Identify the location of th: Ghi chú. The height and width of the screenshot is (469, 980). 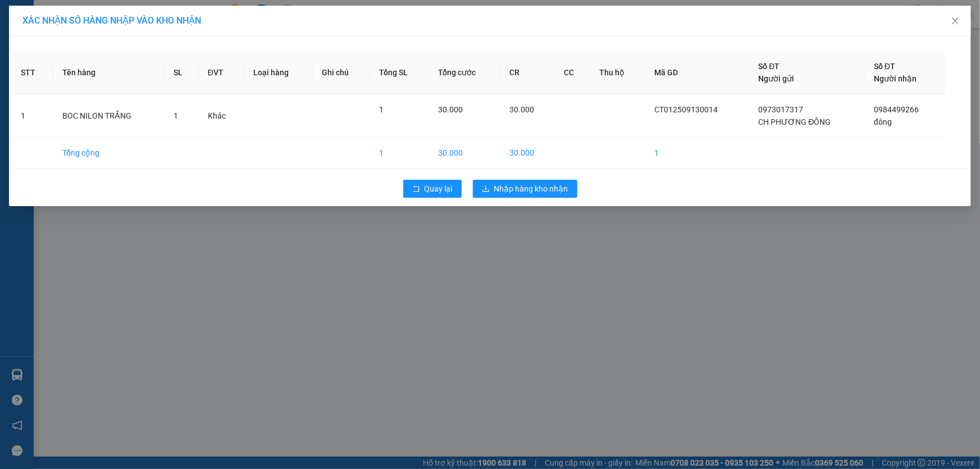
(342, 72).